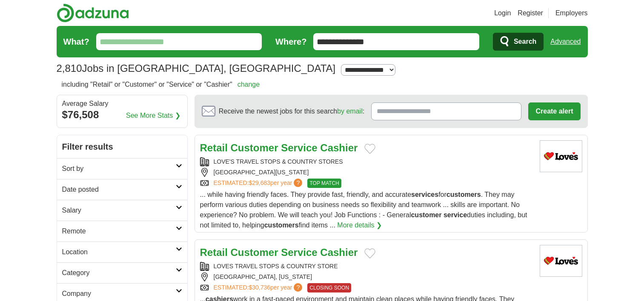 The width and height of the screenshot is (644, 301). What do you see at coordinates (291, 42) in the screenshot?
I see `label: Where?` at bounding box center [291, 42].